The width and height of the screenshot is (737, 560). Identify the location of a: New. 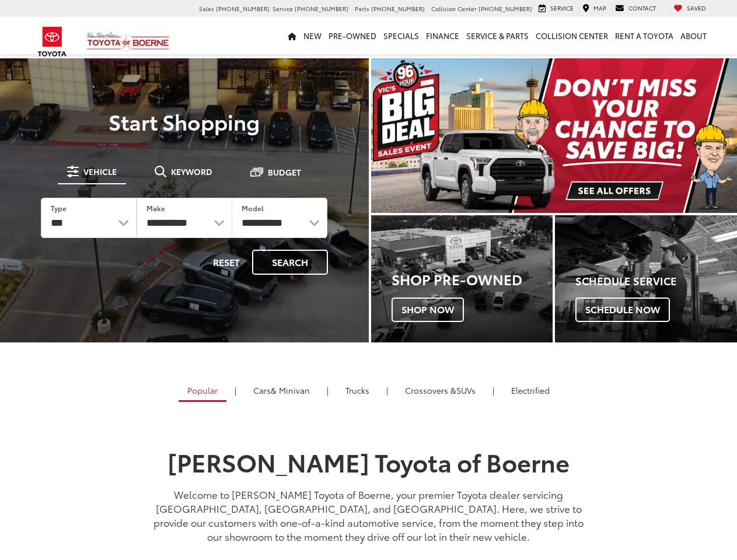
(312, 36).